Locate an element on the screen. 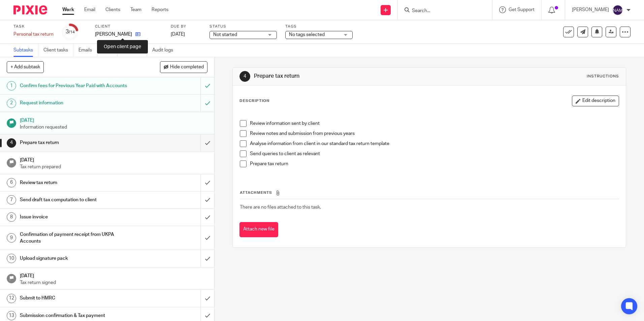  h1: Issue invoice is located at coordinates (78, 217).